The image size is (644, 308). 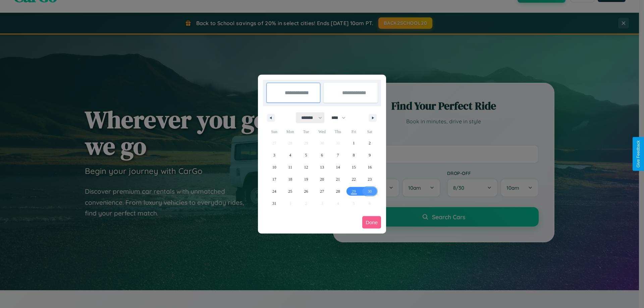 I want to click on button: 21, so click(x=338, y=179).